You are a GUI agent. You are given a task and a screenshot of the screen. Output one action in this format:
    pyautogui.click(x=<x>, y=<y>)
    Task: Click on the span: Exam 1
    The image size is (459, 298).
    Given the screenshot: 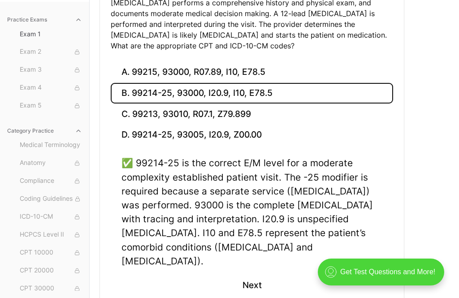 What is the action you would take?
    pyautogui.click(x=51, y=34)
    